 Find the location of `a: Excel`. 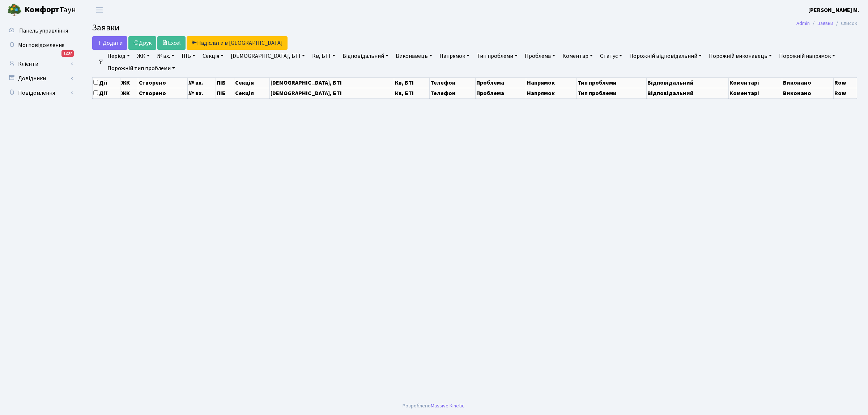

a: Excel is located at coordinates (171, 43).